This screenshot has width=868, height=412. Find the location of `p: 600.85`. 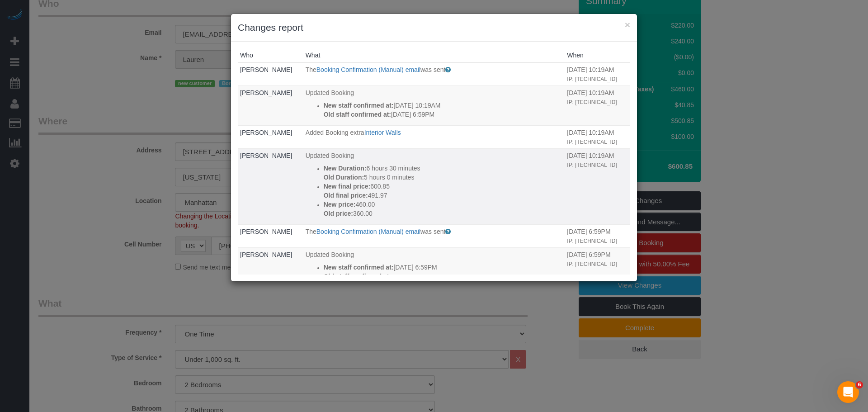

p: 600.85 is located at coordinates (444, 186).